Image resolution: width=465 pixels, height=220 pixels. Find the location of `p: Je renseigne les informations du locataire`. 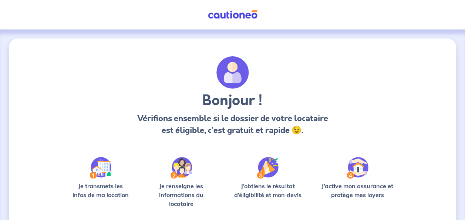

p: Je renseigne les informations du locataire is located at coordinates (181, 195).